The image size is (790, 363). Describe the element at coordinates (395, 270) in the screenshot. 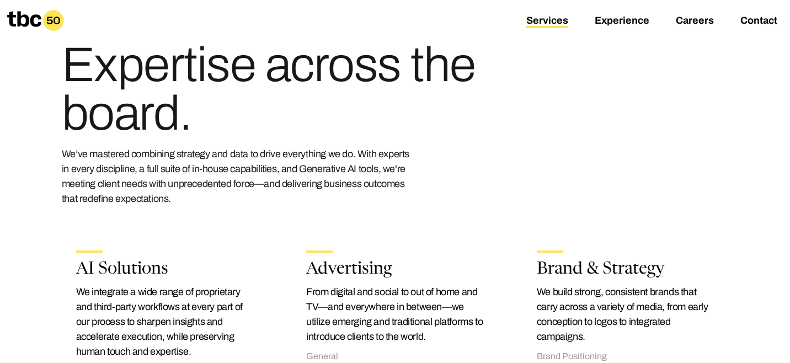

I see `h2: Advertising` at that location.